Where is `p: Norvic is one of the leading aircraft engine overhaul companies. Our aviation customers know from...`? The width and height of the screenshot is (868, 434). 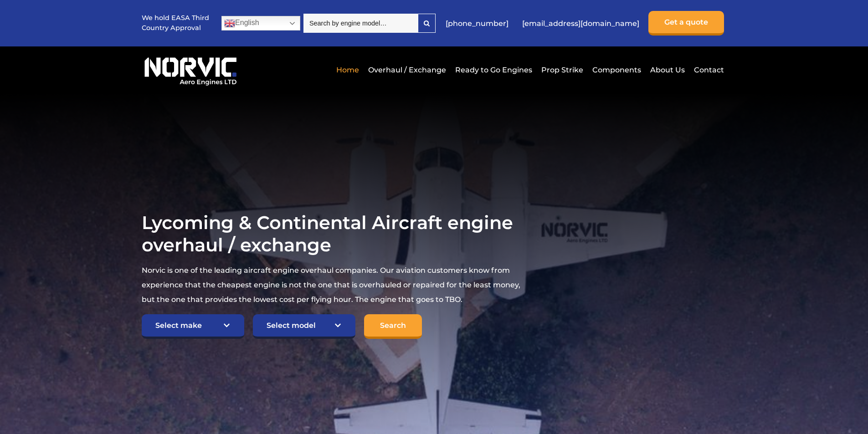 p: Norvic is one of the leading aircraft engine overhaul companies. Our aviation customers know from... is located at coordinates (332, 285).